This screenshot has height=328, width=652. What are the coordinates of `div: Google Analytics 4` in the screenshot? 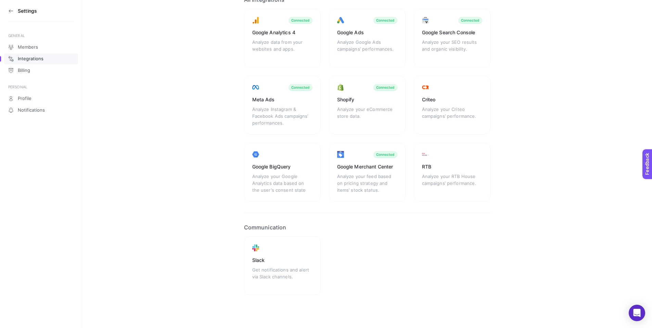 It's located at (282, 33).